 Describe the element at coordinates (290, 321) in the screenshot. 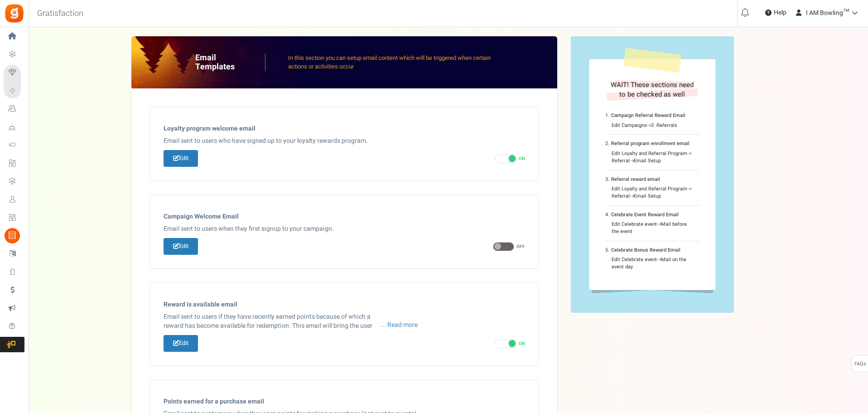

I see `p: Email sent to users if they have recently earned points because of which a reward has become avai...` at that location.